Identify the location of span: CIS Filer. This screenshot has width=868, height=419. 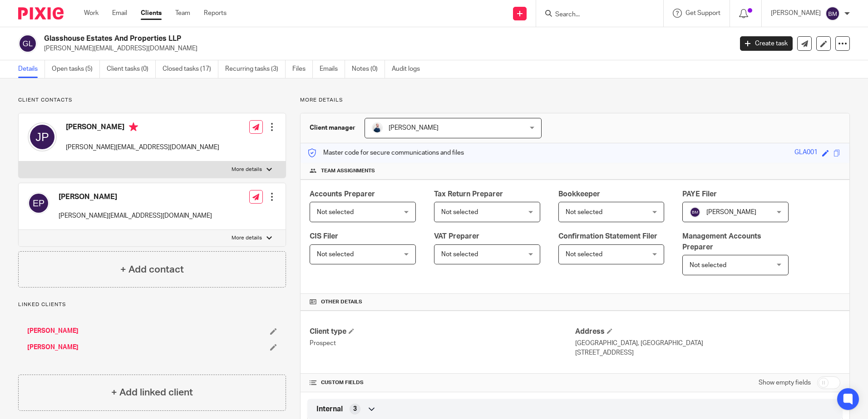
(324, 236).